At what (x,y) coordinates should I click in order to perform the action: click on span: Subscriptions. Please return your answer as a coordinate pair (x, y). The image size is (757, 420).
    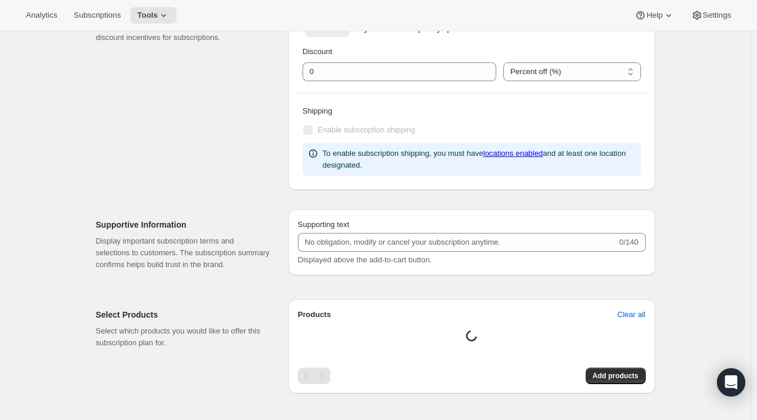
    Looking at the image, I should click on (97, 15).